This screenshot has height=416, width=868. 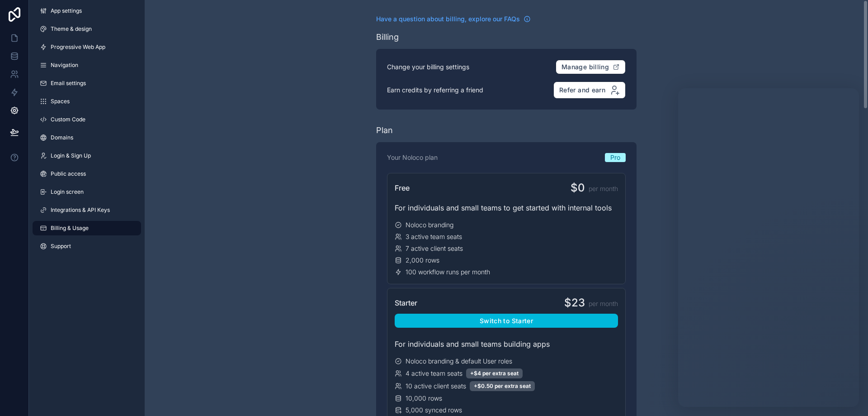 I want to click on a: Support, so click(x=87, y=246).